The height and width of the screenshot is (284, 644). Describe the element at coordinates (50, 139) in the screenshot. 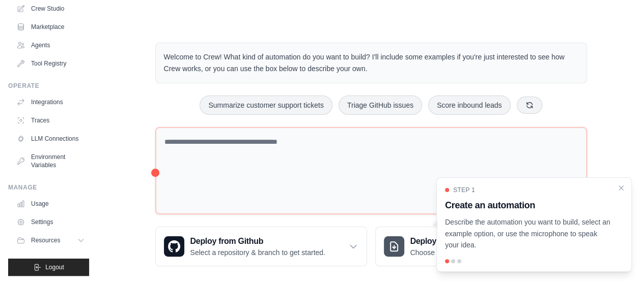

I see `a: LLM Connections` at that location.